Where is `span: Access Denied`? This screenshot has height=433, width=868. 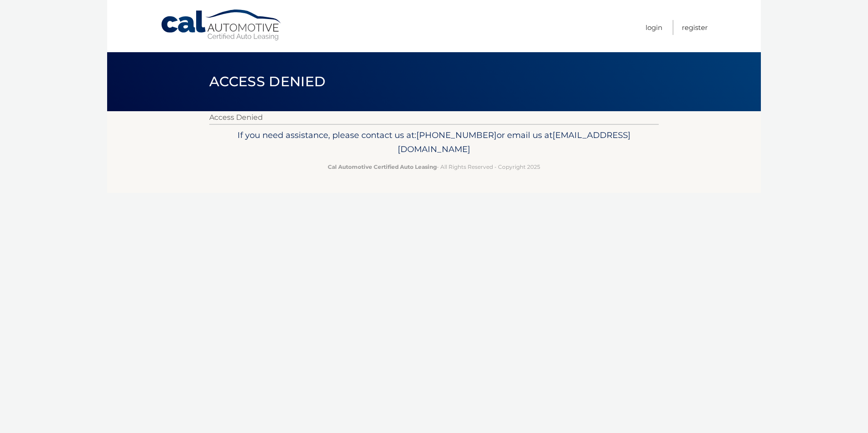 span: Access Denied is located at coordinates (267, 81).